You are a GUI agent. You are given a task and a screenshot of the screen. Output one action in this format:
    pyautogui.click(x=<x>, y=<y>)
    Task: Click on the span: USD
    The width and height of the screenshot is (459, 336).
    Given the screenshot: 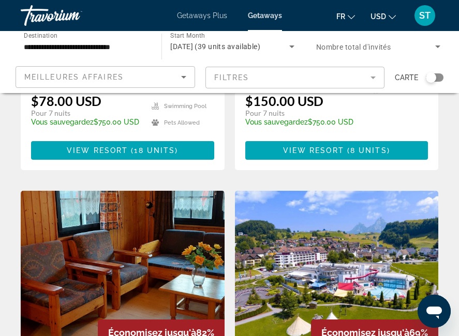 What is the action you would take?
    pyautogui.click(x=378, y=17)
    